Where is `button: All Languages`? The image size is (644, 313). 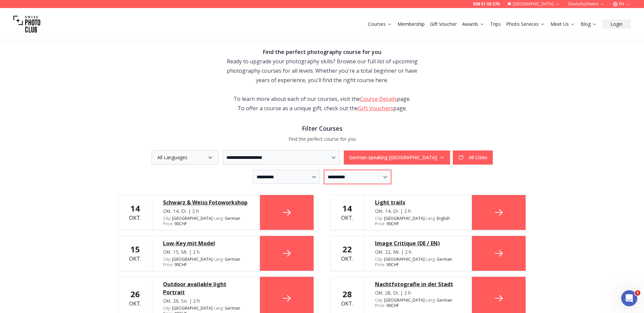
button: All Languages is located at coordinates (185, 158).